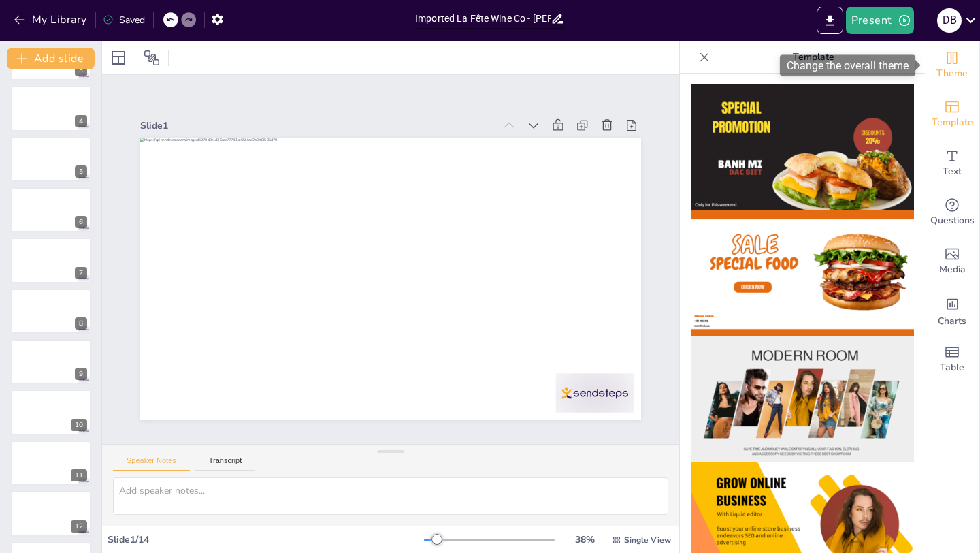 The width and height of the screenshot is (980, 553). Describe the element at coordinates (952, 262) in the screenshot. I see `div: Add images, graphics, shapes or video` at that location.